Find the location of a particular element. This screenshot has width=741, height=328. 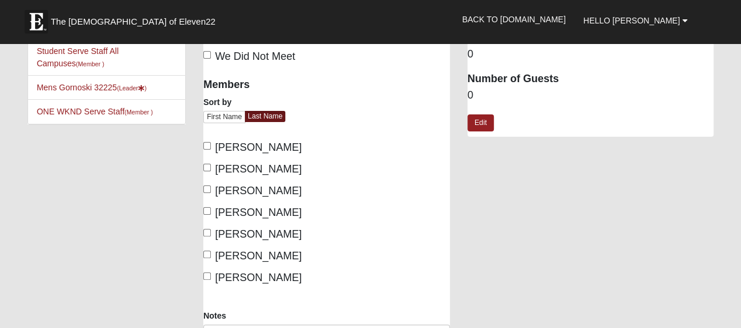

a: ONE WKND Serve Staff(Member ) is located at coordinates (95, 111).